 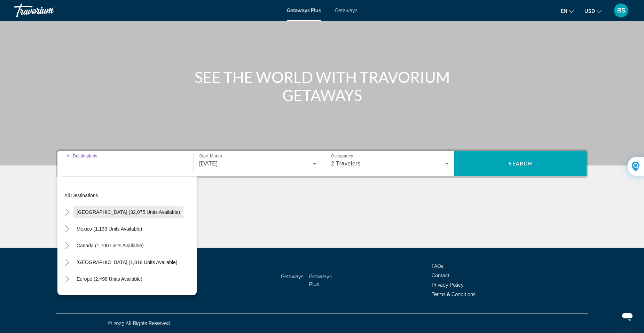 What do you see at coordinates (81, 196) in the screenshot?
I see `span: All destinations` at bounding box center [81, 196].